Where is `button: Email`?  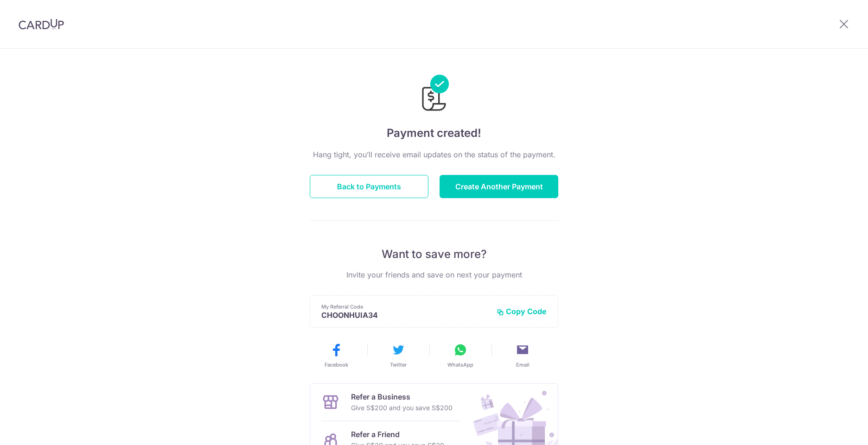
button: Email is located at coordinates (523, 356).